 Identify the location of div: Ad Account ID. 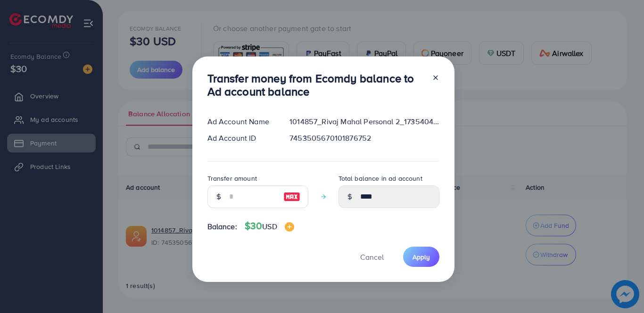
(241, 138).